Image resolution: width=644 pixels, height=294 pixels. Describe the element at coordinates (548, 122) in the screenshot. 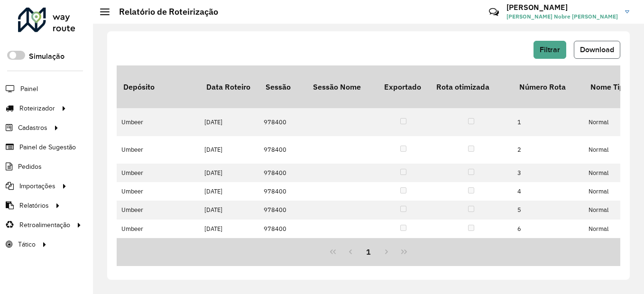

I see `td: 1` at that location.